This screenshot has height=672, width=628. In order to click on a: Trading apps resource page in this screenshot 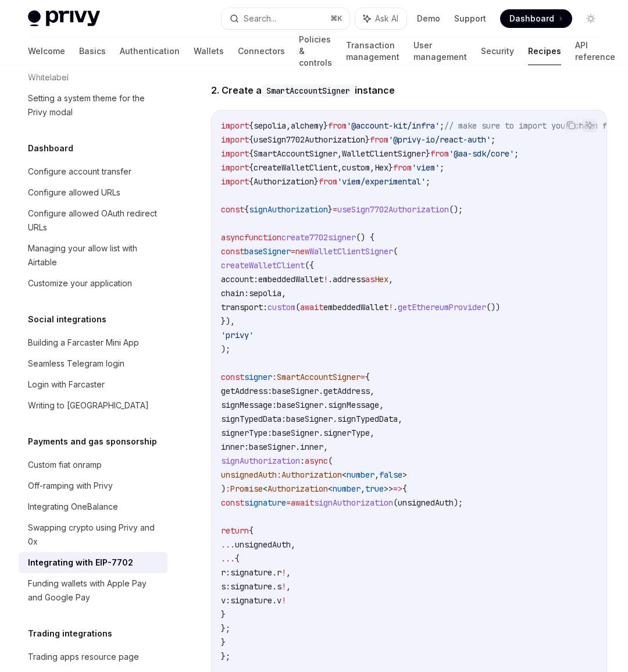, I will do `click(93, 657)`.